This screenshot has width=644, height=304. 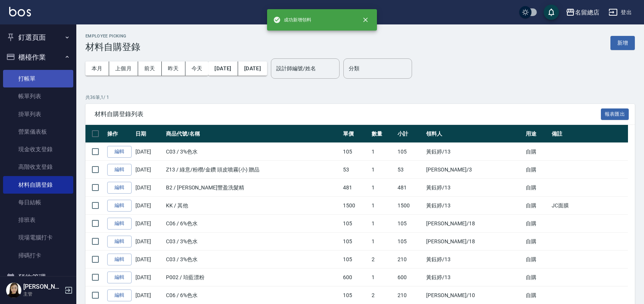 I want to click on th: 領料人, so click(x=474, y=133).